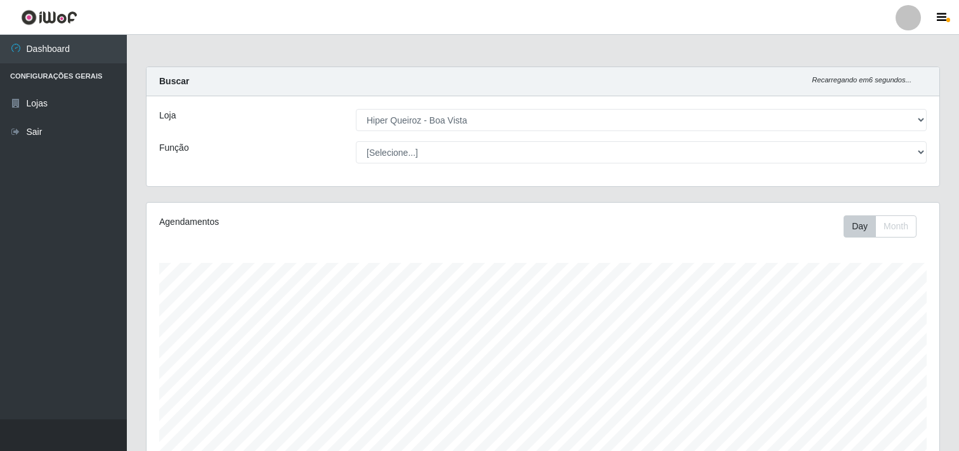  I want to click on label: Função, so click(174, 148).